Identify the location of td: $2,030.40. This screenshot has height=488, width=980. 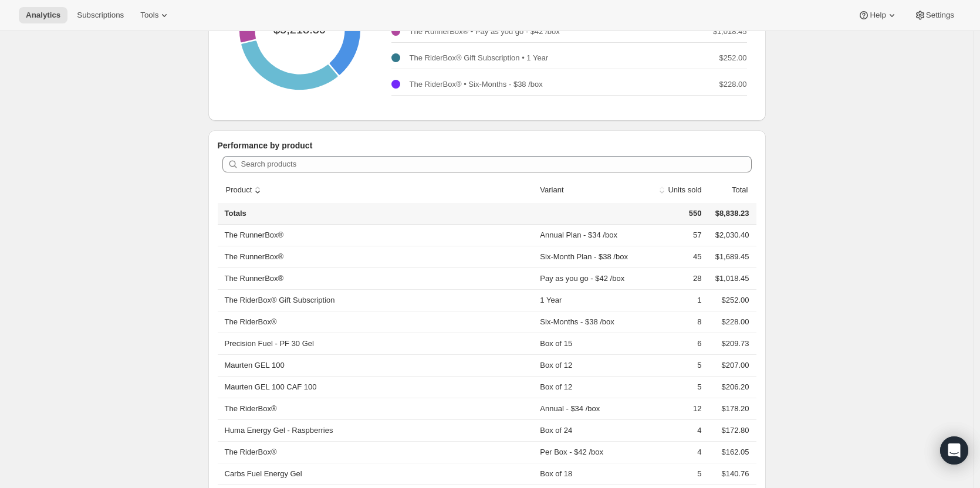
(730, 235).